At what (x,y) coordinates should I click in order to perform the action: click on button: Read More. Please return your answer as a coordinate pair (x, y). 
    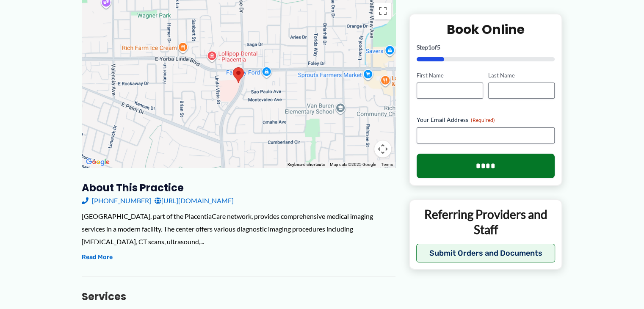
    Looking at the image, I should click on (97, 257).